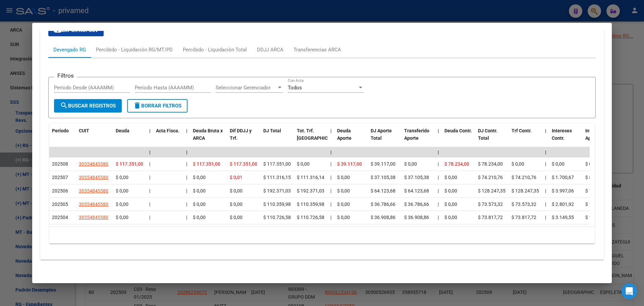 The image size is (644, 306). What do you see at coordinates (311, 191) in the screenshot?
I see `span: $ 192.371,03` at bounding box center [311, 191].